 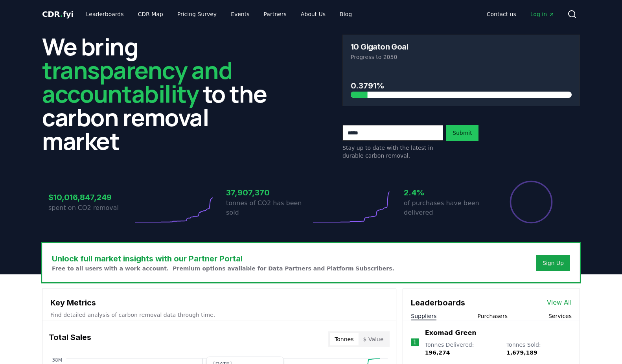 What do you see at coordinates (492, 316) in the screenshot?
I see `button: Purchasers` at bounding box center [492, 316].